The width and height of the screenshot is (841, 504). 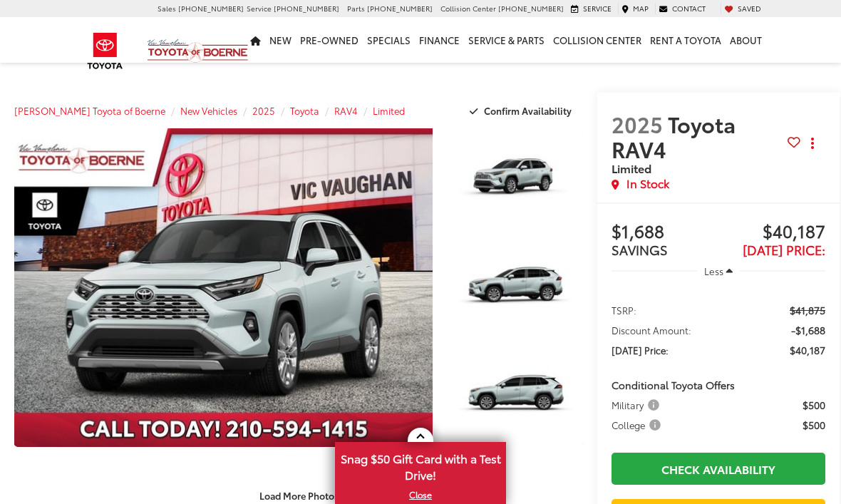 I want to click on span: Saved, so click(x=749, y=8).